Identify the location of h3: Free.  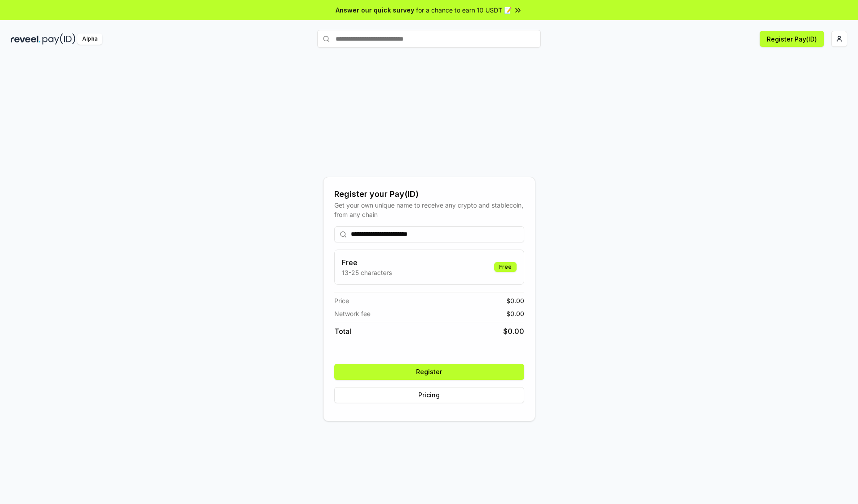
(367, 263).